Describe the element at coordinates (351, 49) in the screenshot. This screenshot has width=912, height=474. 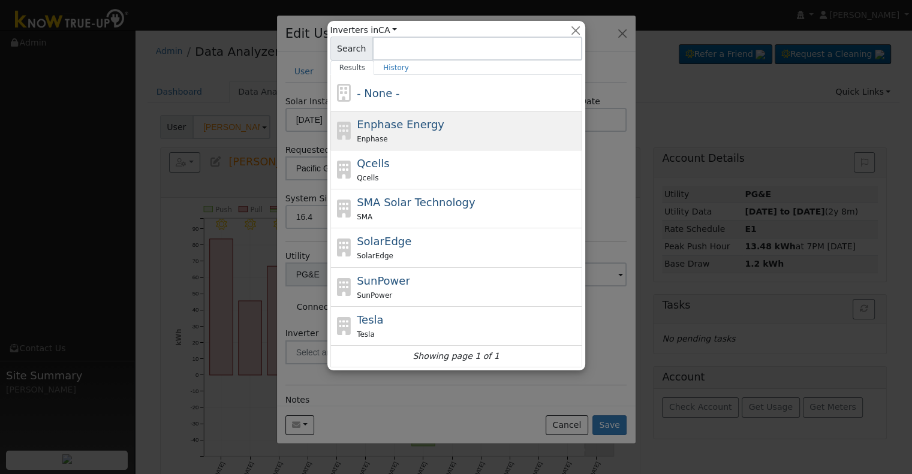
I see `span: Search` at that location.